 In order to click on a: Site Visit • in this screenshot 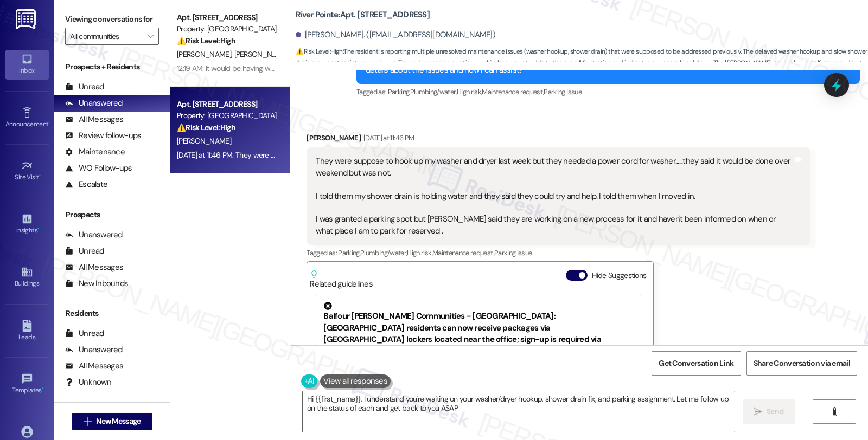, I will do `click(28, 171)`.